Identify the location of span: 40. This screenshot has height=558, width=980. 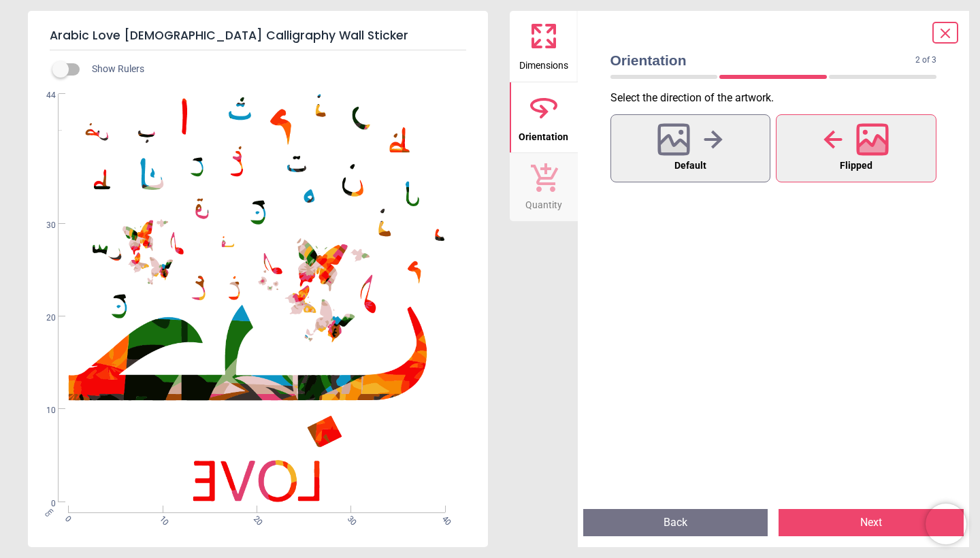
(443, 518).